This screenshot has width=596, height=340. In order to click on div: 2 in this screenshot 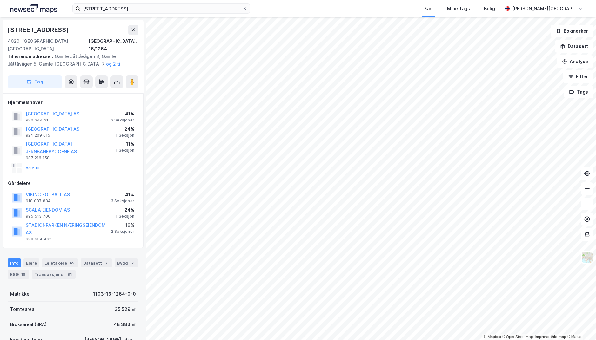, I will do `click(132, 263)`.